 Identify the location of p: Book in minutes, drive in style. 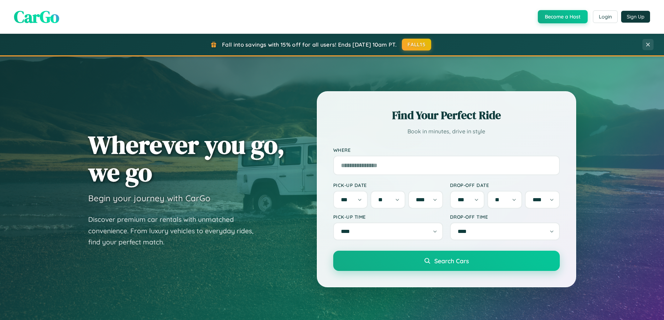
(446, 131).